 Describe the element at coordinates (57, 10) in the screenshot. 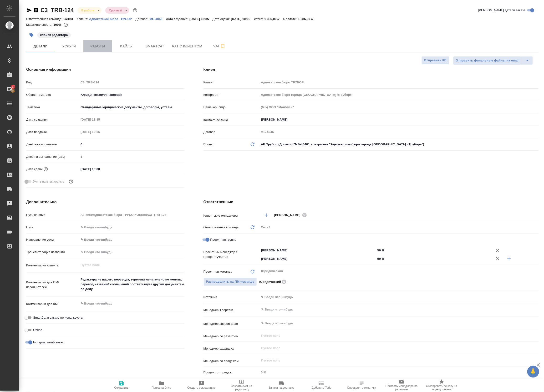

I see `a: C3_TRB-124` at that location.